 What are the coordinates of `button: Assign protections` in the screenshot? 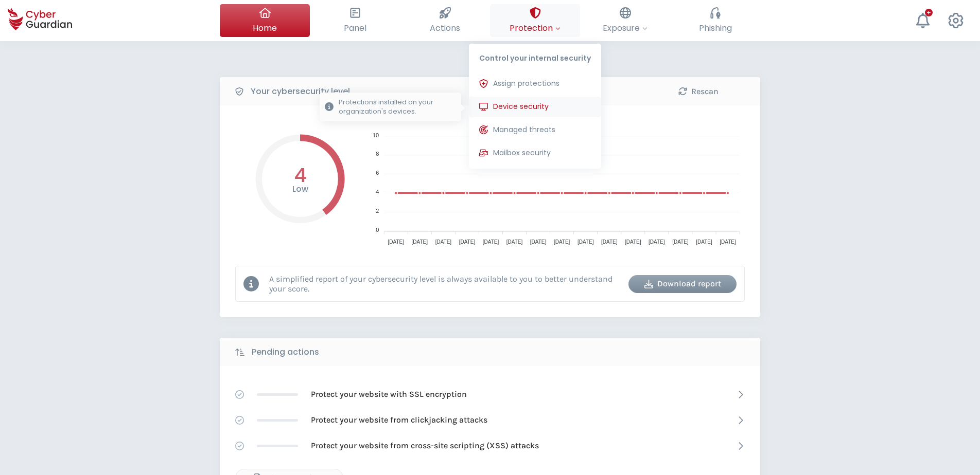 It's located at (534, 84).